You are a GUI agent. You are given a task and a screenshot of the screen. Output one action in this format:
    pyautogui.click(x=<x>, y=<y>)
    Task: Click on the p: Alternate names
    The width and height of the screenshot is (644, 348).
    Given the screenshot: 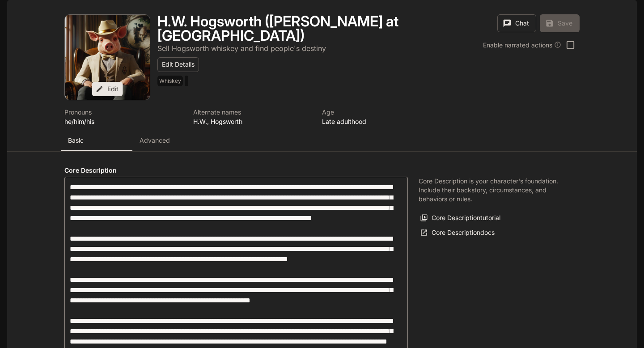 What is the action you would take?
    pyautogui.click(x=252, y=112)
    